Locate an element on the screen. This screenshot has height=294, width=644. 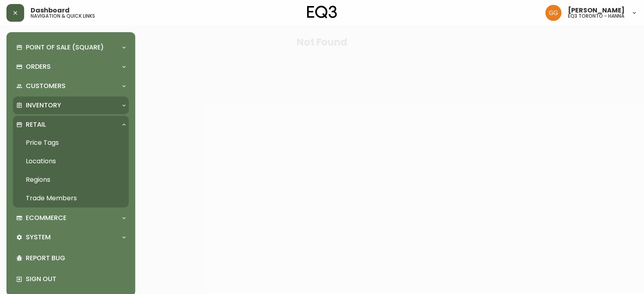
div: Retail is located at coordinates (71, 125).